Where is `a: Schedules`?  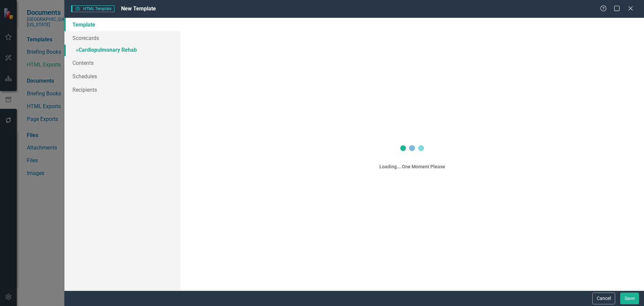
a: Schedules is located at coordinates (123, 76).